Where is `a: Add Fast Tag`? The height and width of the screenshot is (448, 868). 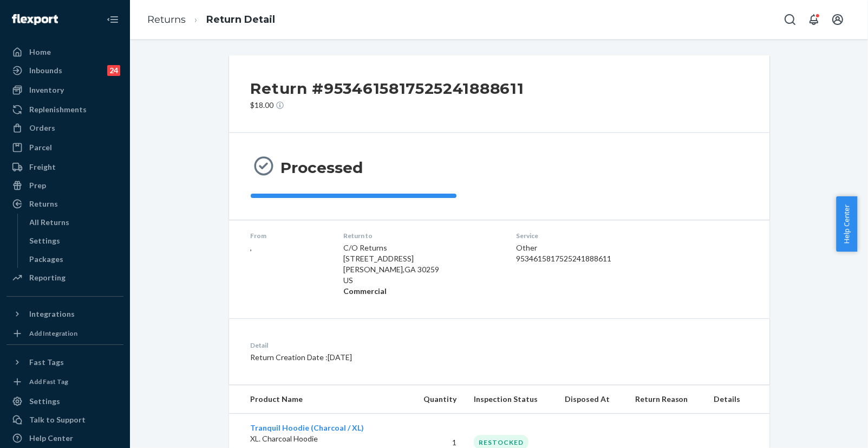
a: Add Fast Tag is located at coordinates (65, 381).